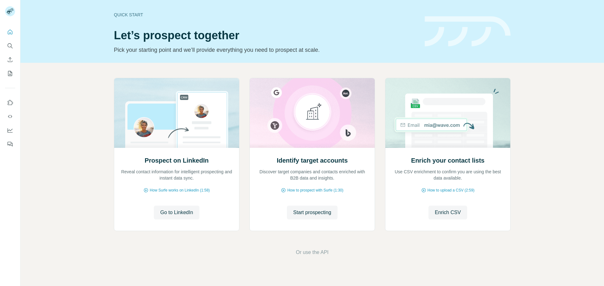 The height and width of the screenshot is (286, 604). What do you see at coordinates (176, 213) in the screenshot?
I see `button: Go to LinkedIn` at bounding box center [176, 213].